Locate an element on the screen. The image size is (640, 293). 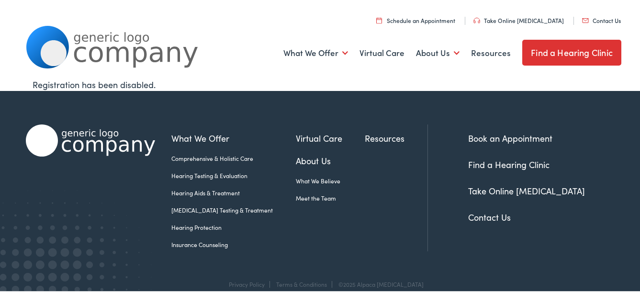
a: Privacy Policy is located at coordinates (247, 282).